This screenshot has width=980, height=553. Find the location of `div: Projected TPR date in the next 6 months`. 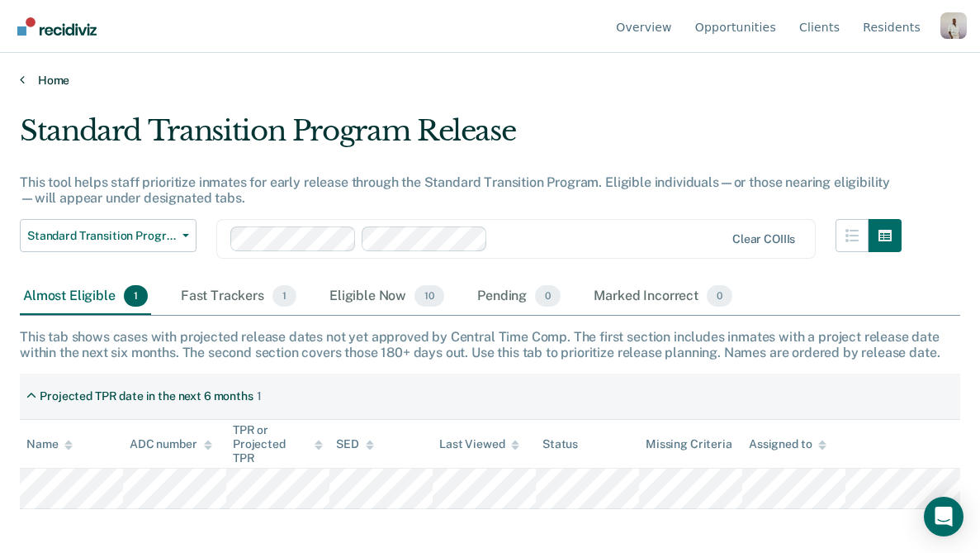

div: Projected TPR date in the next 6 months is located at coordinates (146, 396).